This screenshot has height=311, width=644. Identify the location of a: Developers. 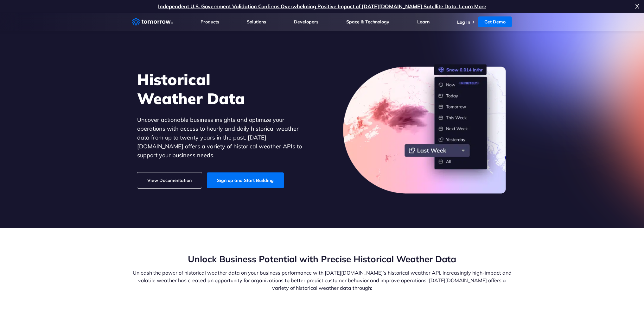
(306, 22).